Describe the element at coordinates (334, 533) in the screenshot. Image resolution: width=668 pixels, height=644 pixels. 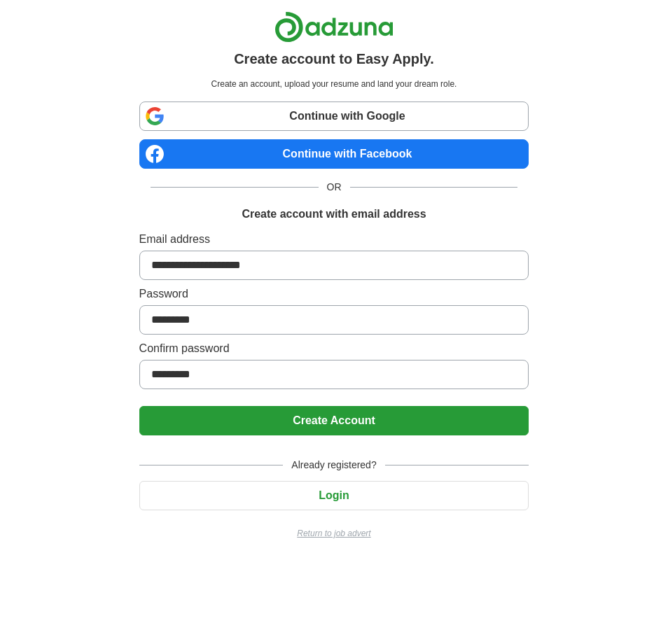
I see `p: Return to job advert` at that location.